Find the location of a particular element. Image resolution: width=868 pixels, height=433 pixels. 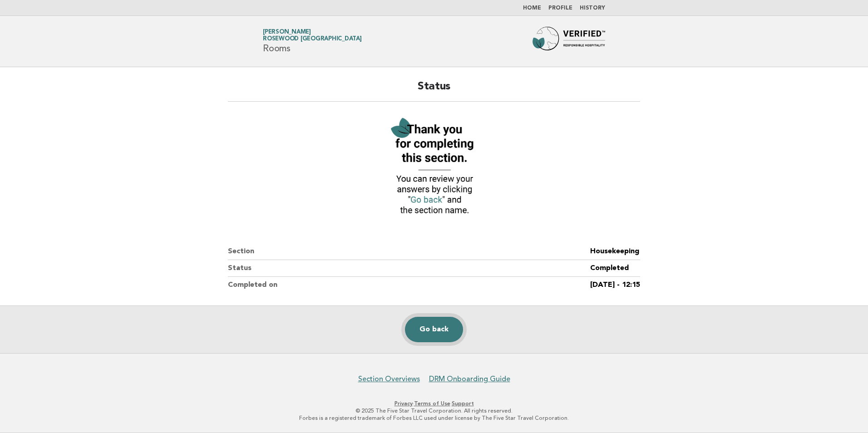

dd: Completed is located at coordinates (615, 268).